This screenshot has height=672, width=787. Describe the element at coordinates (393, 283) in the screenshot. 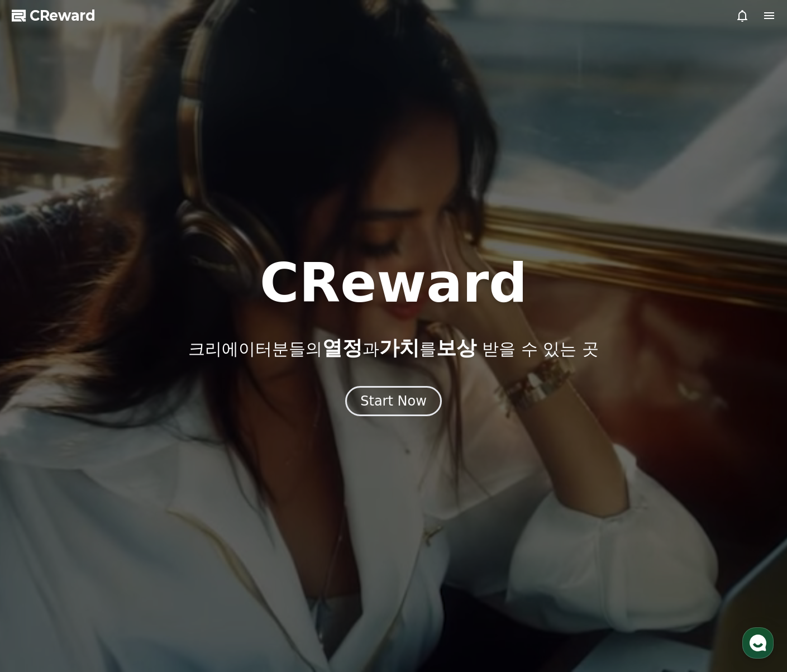

I see `h1: CReward` at that location.